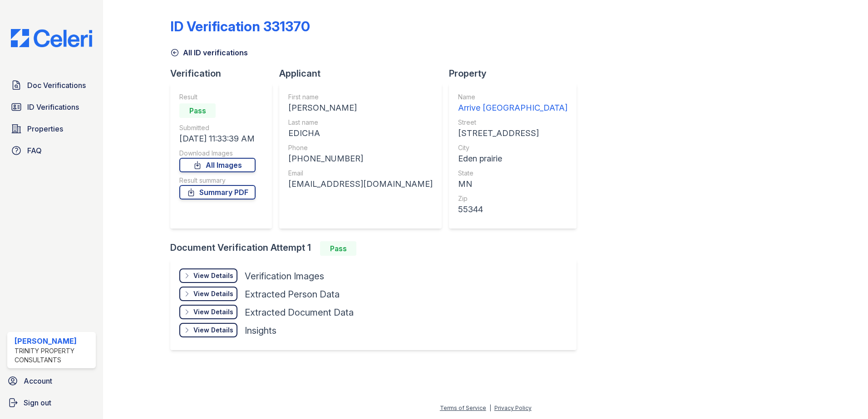 The image size is (868, 419). What do you see at coordinates (51, 381) in the screenshot?
I see `a: Account` at bounding box center [51, 381].